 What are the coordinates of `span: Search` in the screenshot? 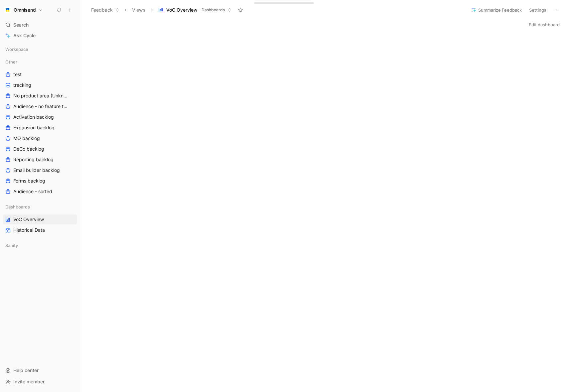 It's located at (21, 25).